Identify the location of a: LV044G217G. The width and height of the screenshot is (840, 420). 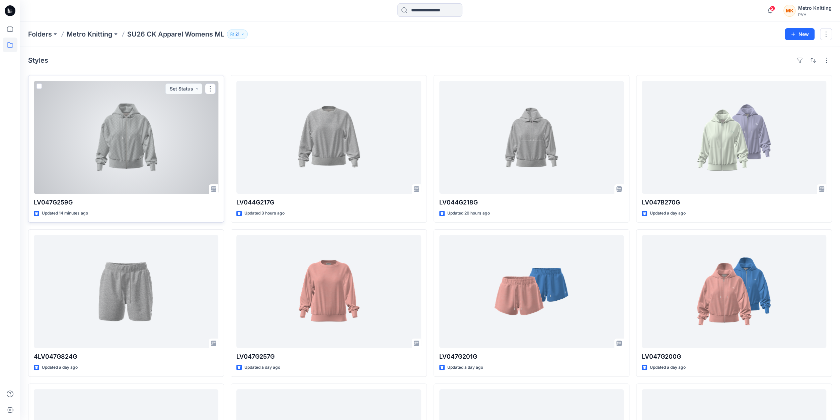
(328, 137).